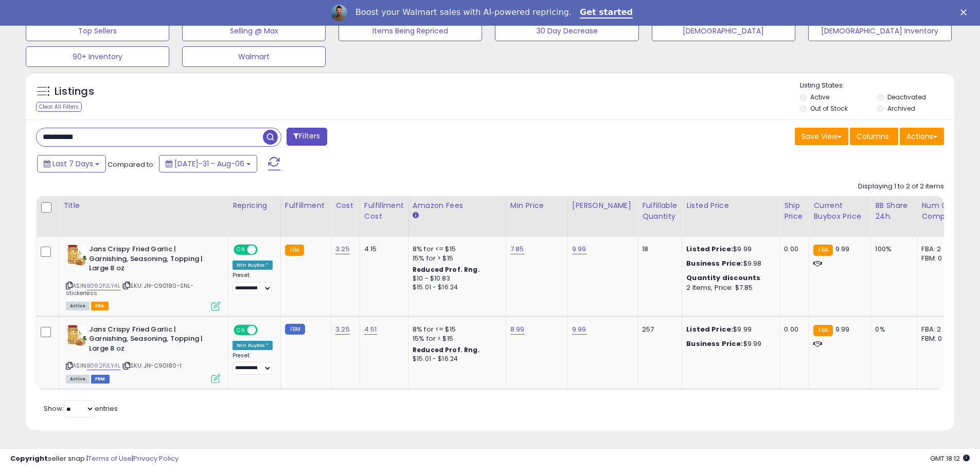  What do you see at coordinates (723, 278) in the screenshot?
I see `b: Quantity discounts` at bounding box center [723, 278].